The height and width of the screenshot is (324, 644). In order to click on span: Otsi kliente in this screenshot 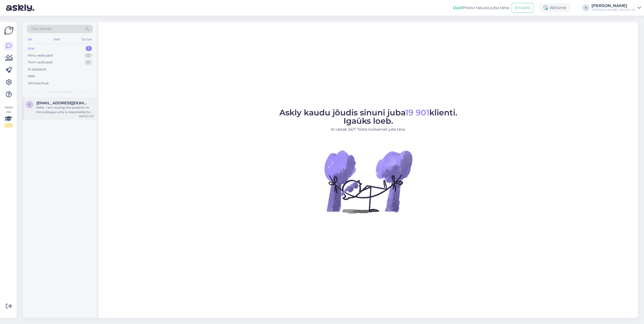, I will do `click(42, 29)`.